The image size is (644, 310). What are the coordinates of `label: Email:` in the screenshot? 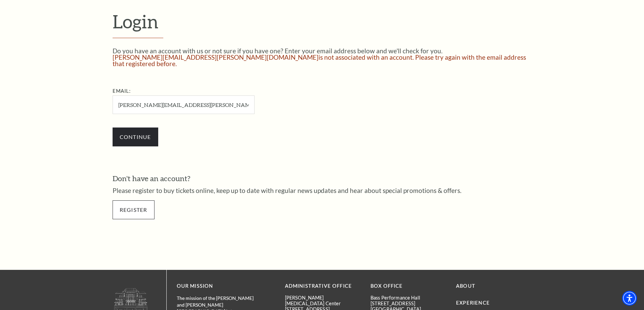 It's located at (122, 91).